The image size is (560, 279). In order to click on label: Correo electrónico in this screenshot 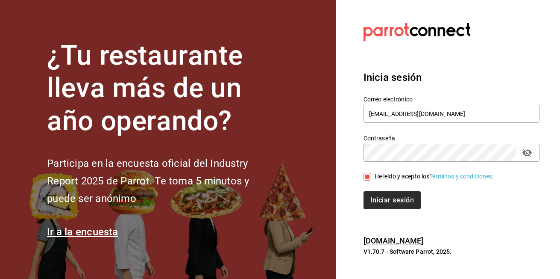, I will do `click(452, 99)`.